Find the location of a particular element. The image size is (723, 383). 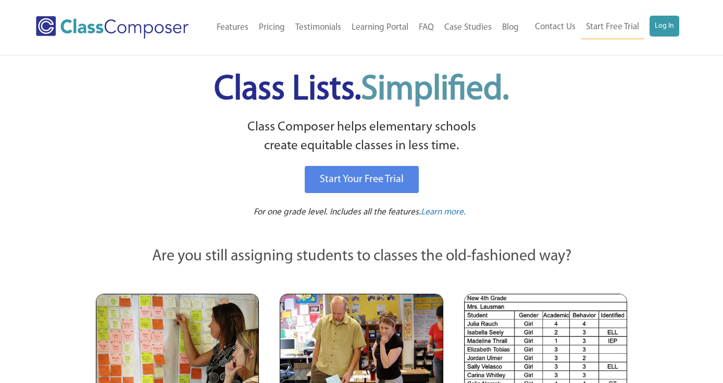

a: Case Studies is located at coordinates (468, 28).